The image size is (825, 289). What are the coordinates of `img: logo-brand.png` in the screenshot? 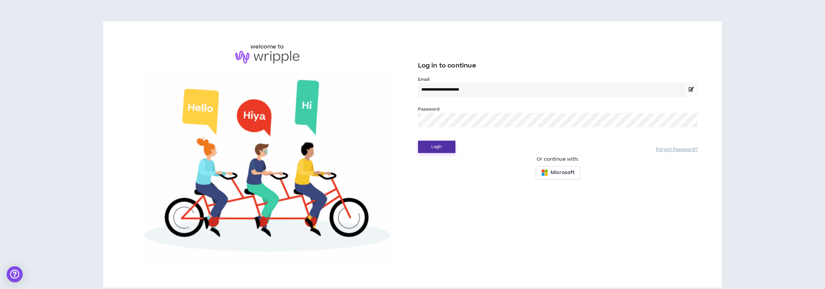 It's located at (267, 57).